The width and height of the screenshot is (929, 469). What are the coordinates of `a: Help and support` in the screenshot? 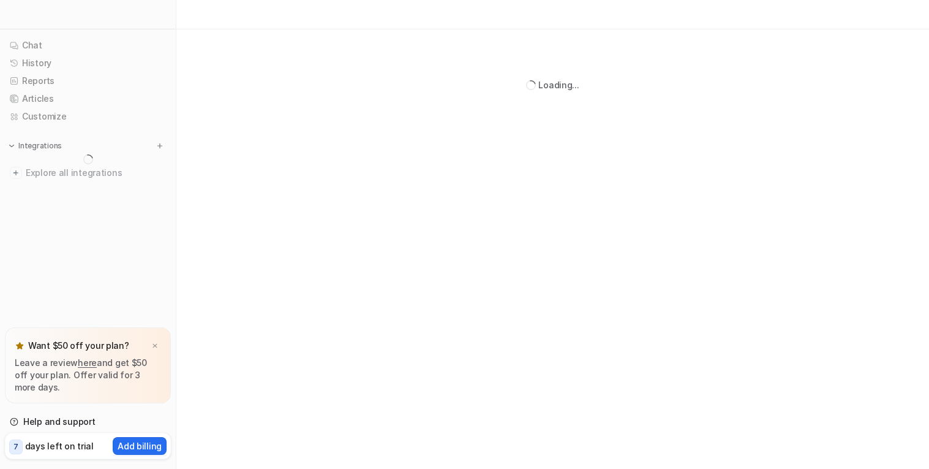 It's located at (88, 421).